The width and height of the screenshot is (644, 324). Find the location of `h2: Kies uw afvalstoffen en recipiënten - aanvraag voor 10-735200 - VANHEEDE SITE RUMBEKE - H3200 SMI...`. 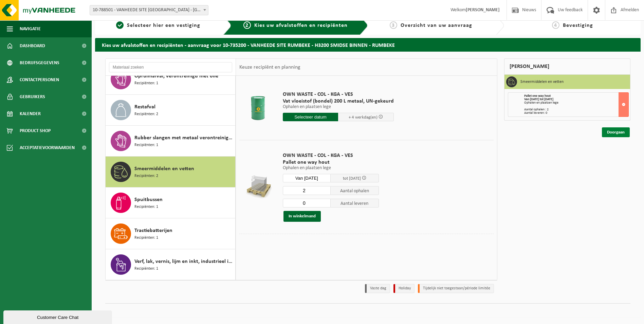

h2: Kies uw afvalstoffen en recipiënten - aanvraag voor 10-735200 - VANHEEDE SITE RUMBEKE - H3200 SMI... is located at coordinates (367, 44).